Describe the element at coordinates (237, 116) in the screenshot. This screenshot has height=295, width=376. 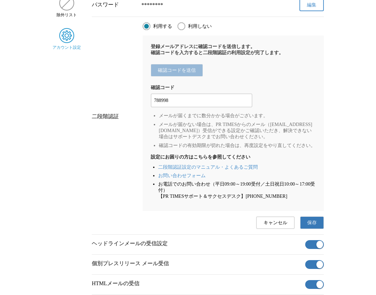
I see `li: メールが届くまでに数分かかる場合がございます。` at that location.